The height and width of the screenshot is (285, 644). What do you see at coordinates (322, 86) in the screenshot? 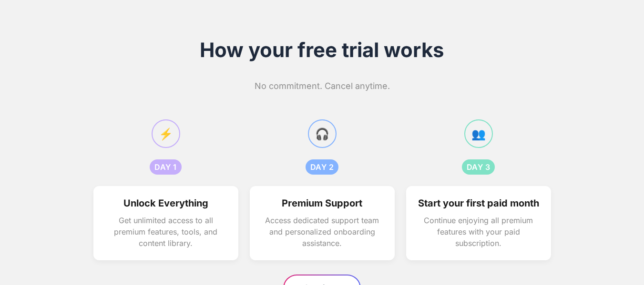
I see `p: No commitment. Cancel anytime.` at bounding box center [322, 86].